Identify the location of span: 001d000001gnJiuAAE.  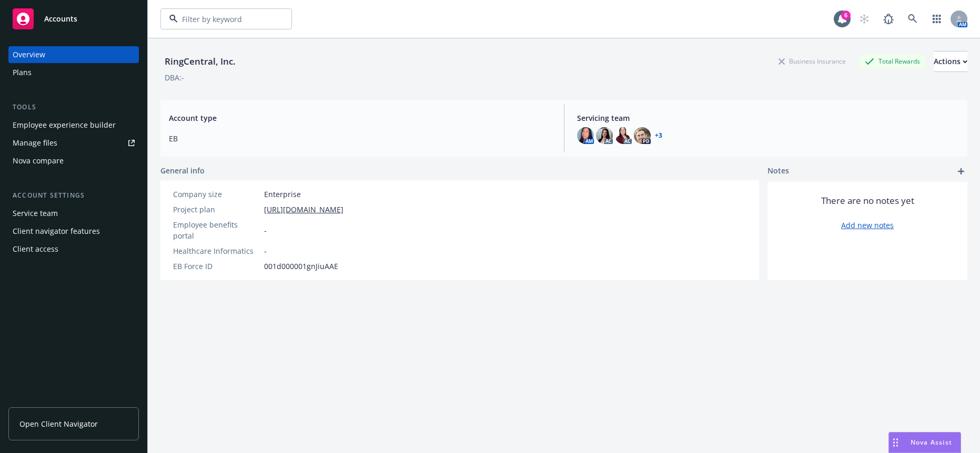
(301, 266).